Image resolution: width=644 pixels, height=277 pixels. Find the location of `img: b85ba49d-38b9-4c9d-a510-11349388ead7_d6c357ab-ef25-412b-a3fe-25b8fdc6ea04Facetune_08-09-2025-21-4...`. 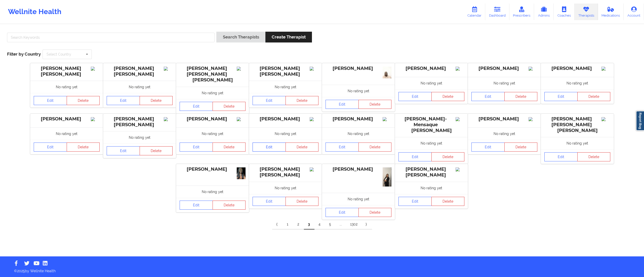

img: b85ba49d-38b9-4c9d-a510-11349388ead7_d6c357ab-ef25-412b-a3fe-25b8fdc6ea04Facetune_08-09-2025-21-4... is located at coordinates (387, 177).